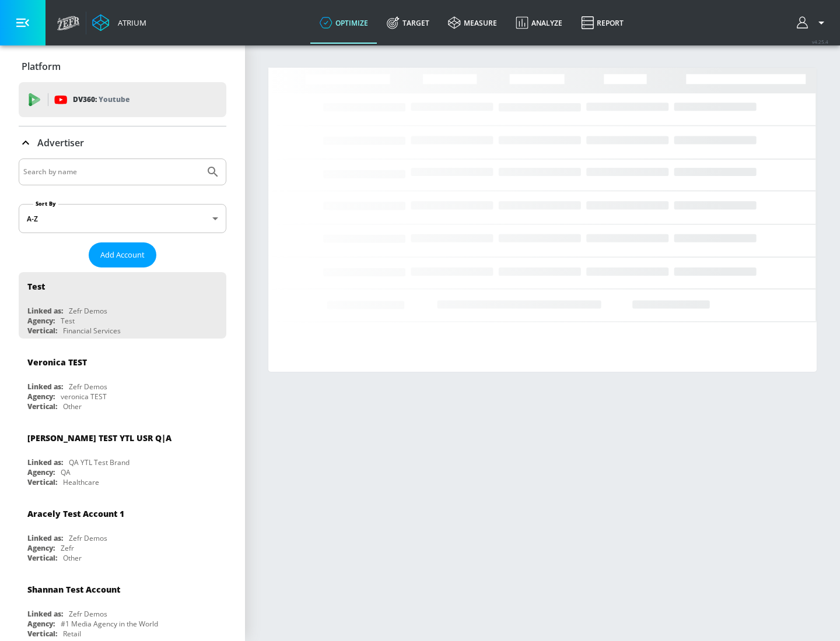  Describe the element at coordinates (408, 22) in the screenshot. I see `a: Target` at that location.